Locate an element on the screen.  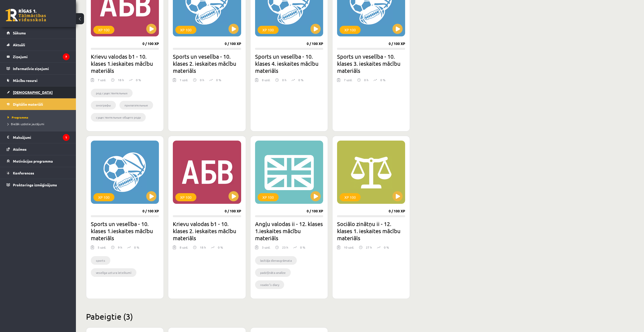
a: Ziņojumi7 is located at coordinates (38, 57).